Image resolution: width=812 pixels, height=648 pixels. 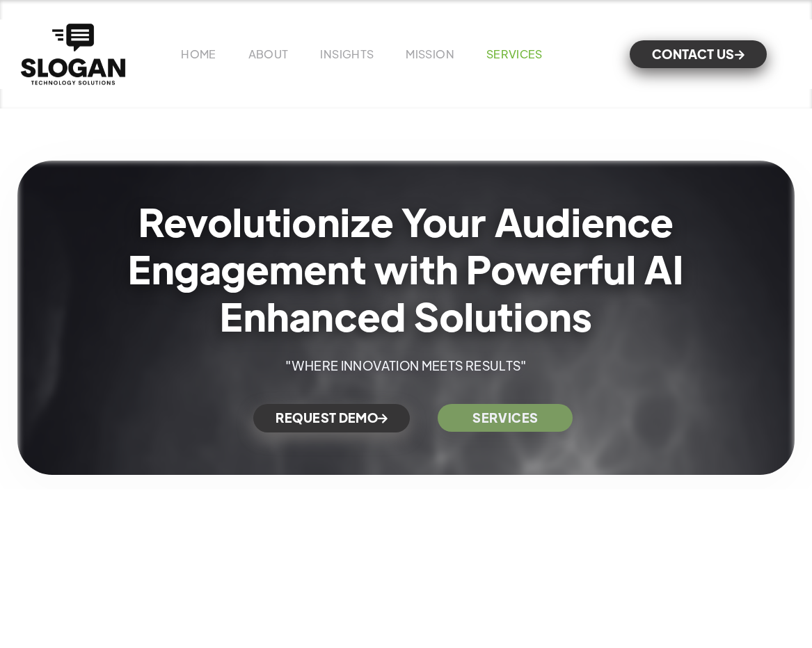 What do you see at coordinates (332, 418) in the screenshot?
I see `a: REQUEST DEMO` at bounding box center [332, 418].